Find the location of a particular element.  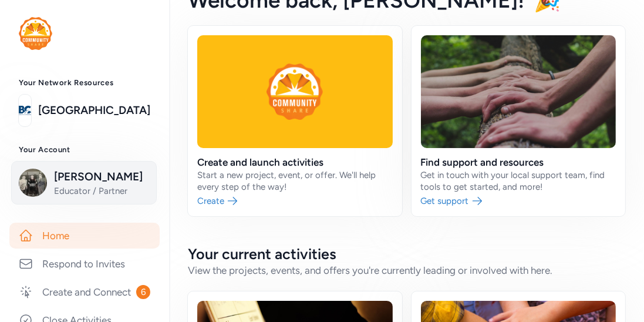

a: Respond to Invites is located at coordinates (84, 263).